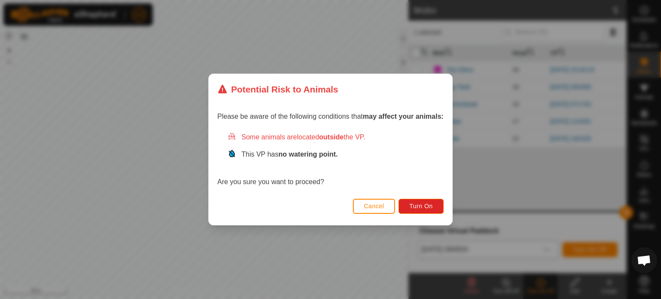 This screenshot has width=661, height=299. I want to click on div: Some animals are, so click(336, 137).